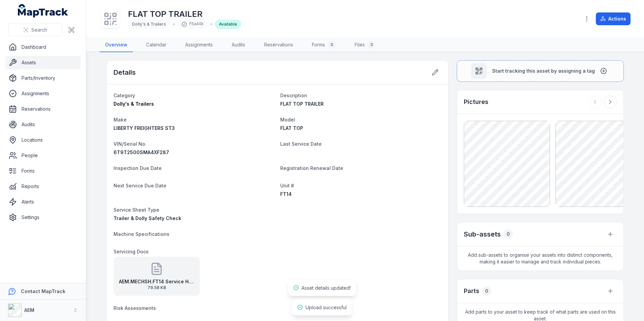 The image size is (644, 321). Describe the element at coordinates (365, 45) in the screenshot. I see `a: Files3` at that location.